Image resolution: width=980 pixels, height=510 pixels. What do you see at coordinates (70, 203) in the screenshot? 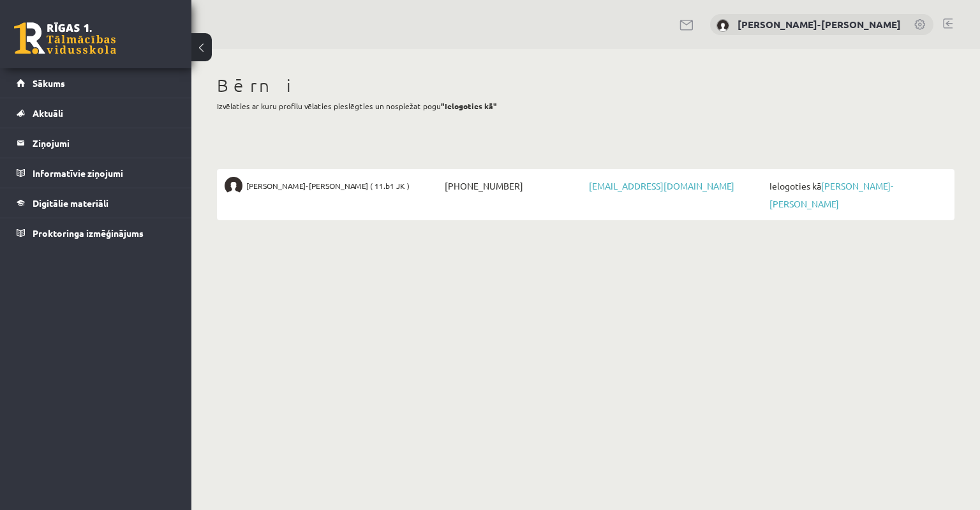
I see `span: Digitālie materiāli` at bounding box center [70, 203].